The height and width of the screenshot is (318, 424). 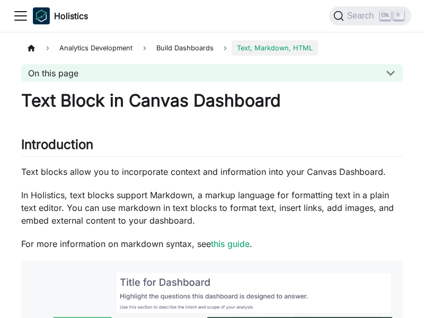 What do you see at coordinates (275, 48) in the screenshot?
I see `span: Text, Markdown, HTML` at bounding box center [275, 48].